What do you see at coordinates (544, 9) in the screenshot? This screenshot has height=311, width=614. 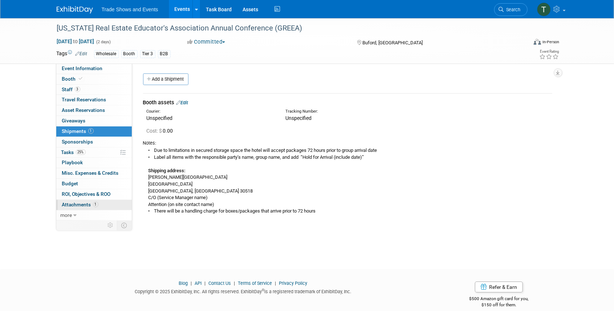 I see `img: Tiff Wagner` at bounding box center [544, 9].